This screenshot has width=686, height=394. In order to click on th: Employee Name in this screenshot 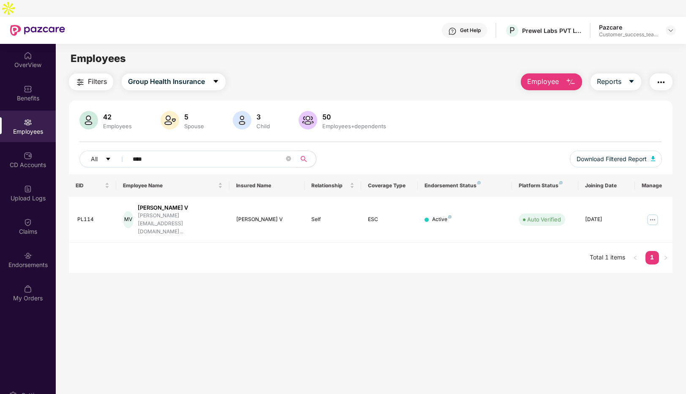, I will do `click(173, 186)`.